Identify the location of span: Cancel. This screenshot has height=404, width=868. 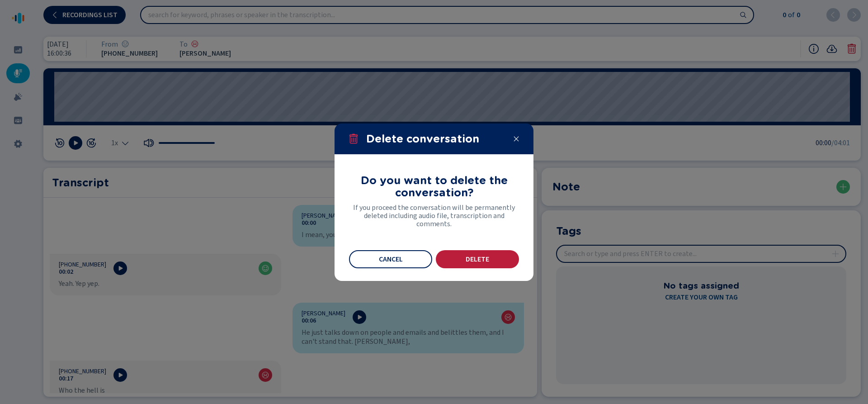
(391, 259).